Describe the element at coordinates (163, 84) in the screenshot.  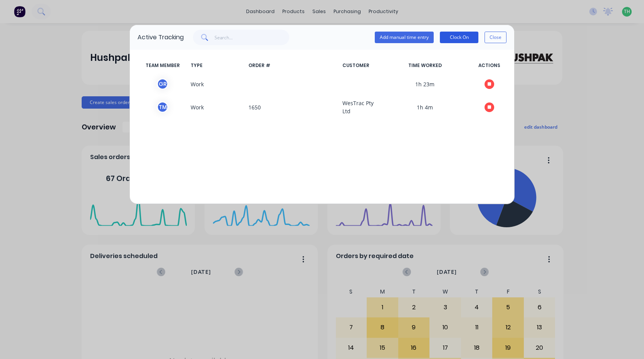
I see `div: G R` at that location.